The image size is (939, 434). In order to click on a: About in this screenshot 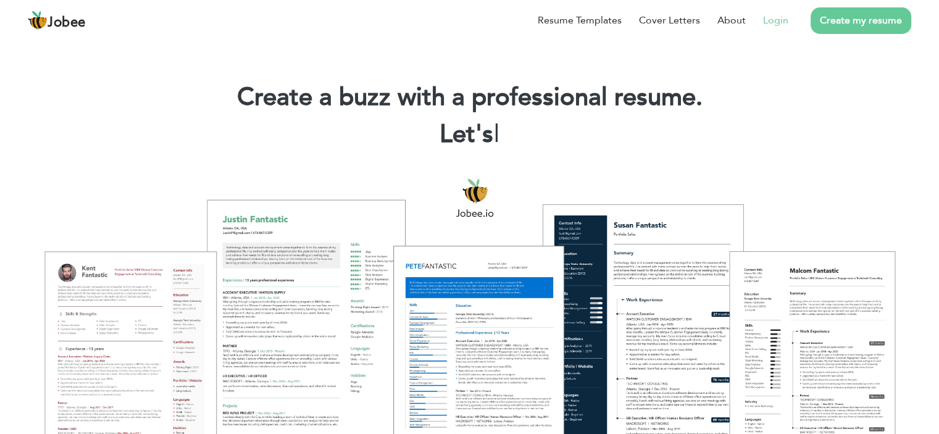, I will do `click(732, 20)`.